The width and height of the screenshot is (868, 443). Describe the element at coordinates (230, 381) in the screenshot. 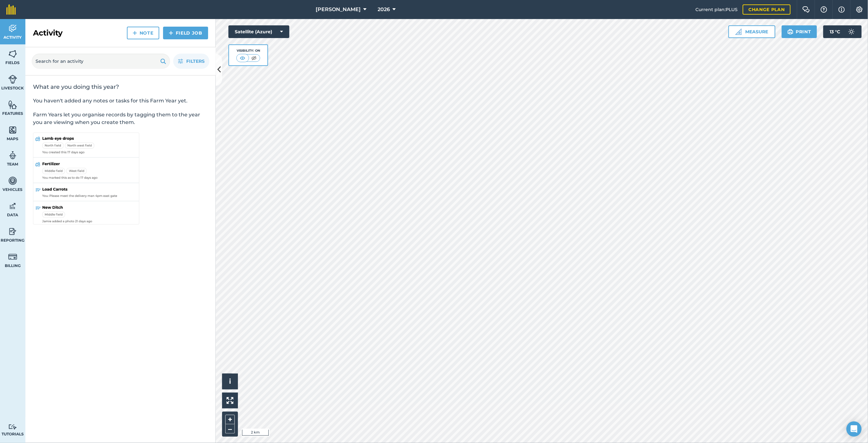

I see `span: i` at that location.